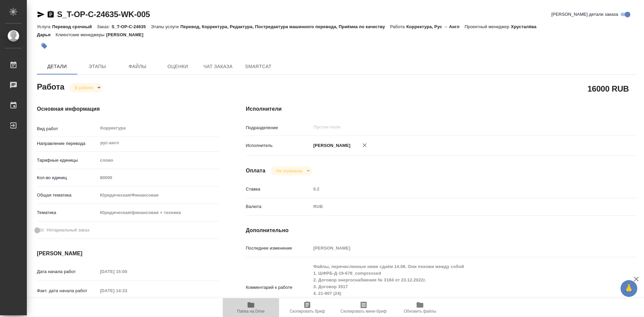 Image resolution: width=644 pixels, height=317 pixels. Describe the element at coordinates (256, 171) in the screenshot. I see `h4: Оплата` at that location.